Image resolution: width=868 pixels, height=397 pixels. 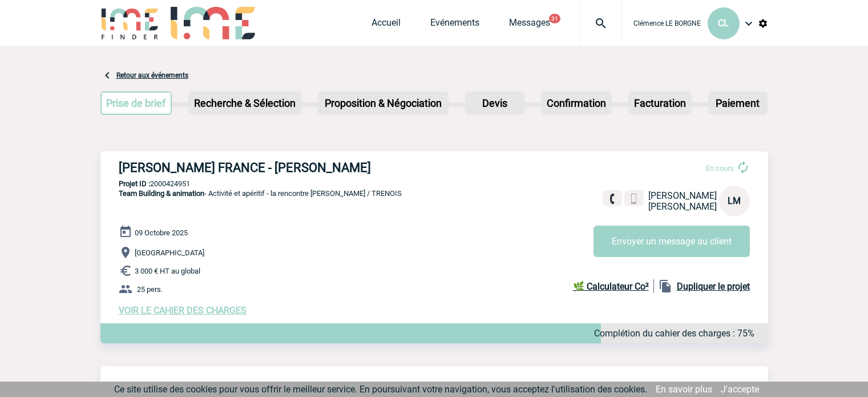 What do you see at coordinates (665, 286) in the screenshot?
I see `img: file_copy-black-24dp.png` at bounding box center [665, 286].